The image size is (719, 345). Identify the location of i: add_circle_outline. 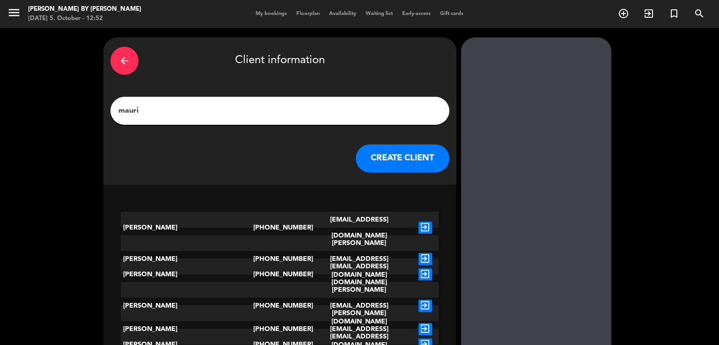
(623, 14).